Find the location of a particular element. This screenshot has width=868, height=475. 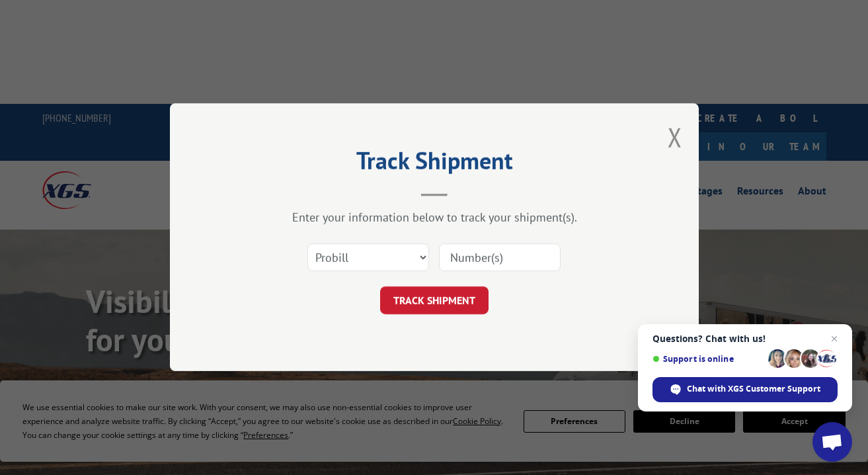

h2: Track Shipment is located at coordinates (434, 164).